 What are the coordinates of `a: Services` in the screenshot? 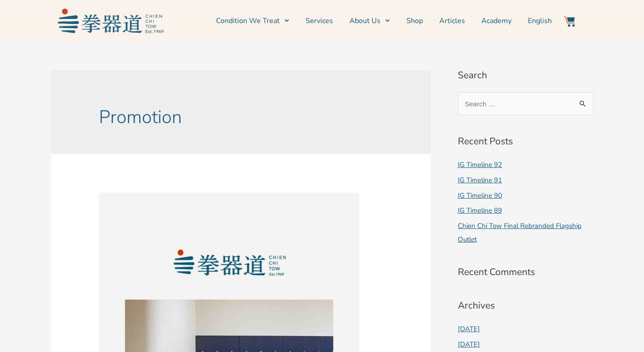 It's located at (319, 21).